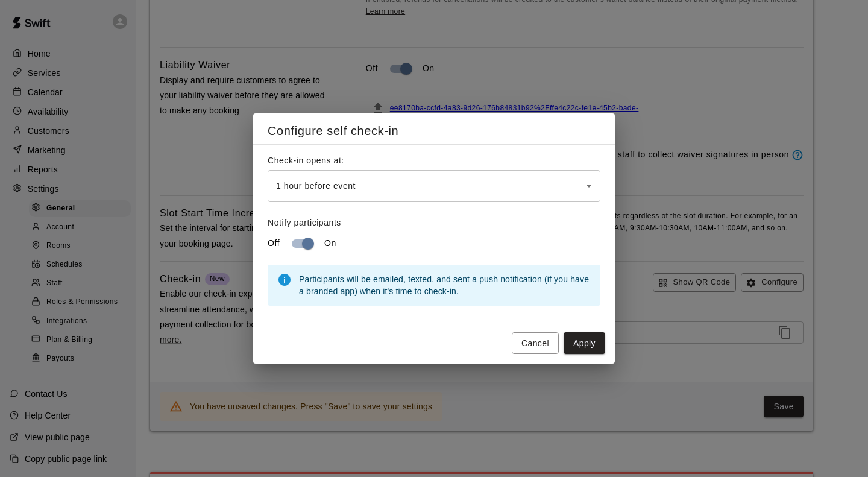 Image resolution: width=868 pixels, height=477 pixels. What do you see at coordinates (434, 186) in the screenshot?
I see `div: 1 hour before event` at bounding box center [434, 186].